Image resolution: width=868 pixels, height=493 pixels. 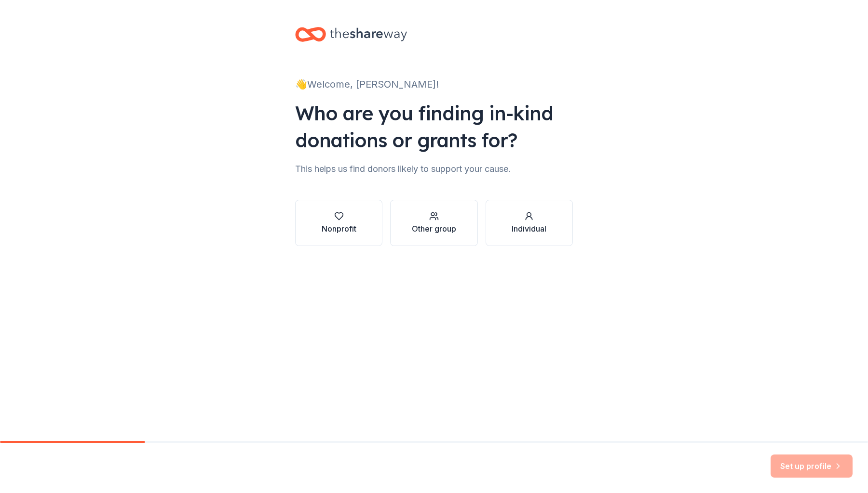 I want to click on div: Individual, so click(x=529, y=229).